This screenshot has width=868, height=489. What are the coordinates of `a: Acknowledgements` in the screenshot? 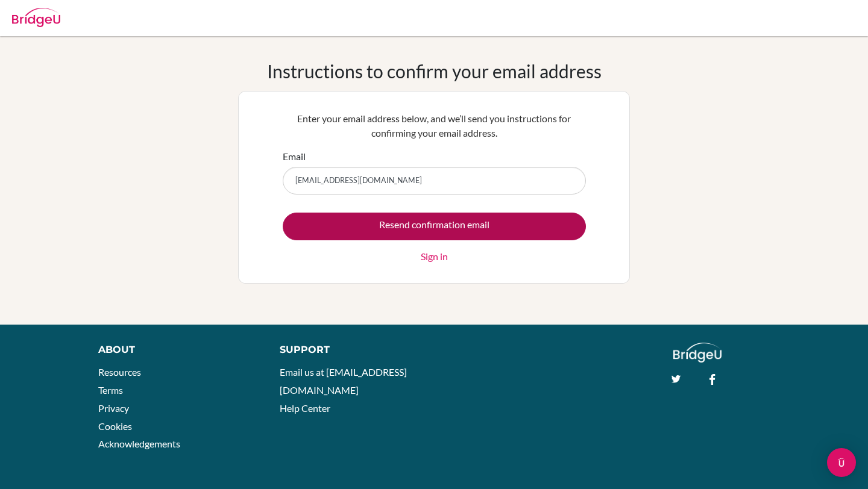 It's located at (139, 443).